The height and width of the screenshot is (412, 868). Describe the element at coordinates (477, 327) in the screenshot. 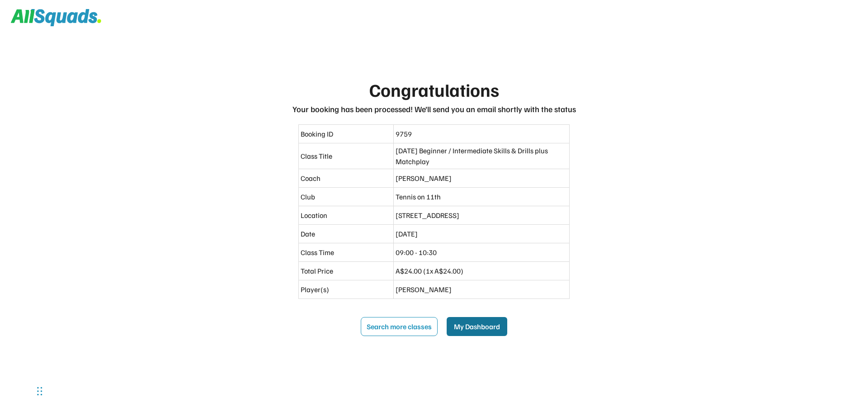

I see `button: My Dashboard` at that location.